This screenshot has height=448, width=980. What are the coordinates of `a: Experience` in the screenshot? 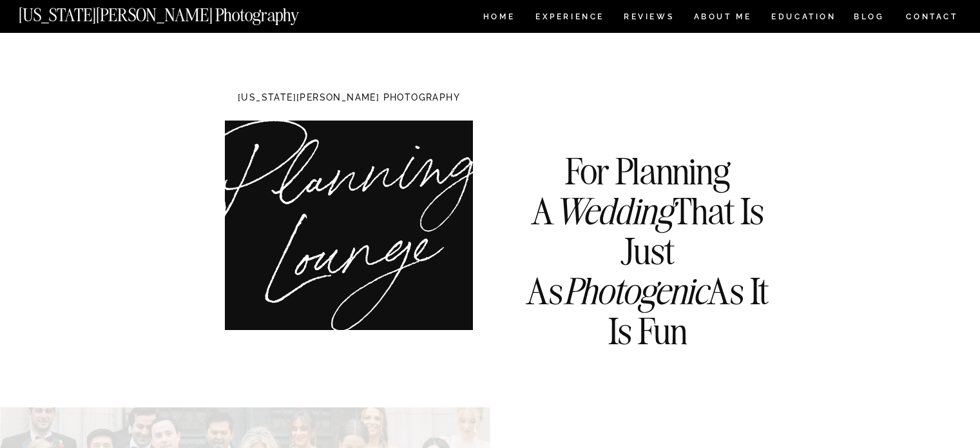 It's located at (569, 18).